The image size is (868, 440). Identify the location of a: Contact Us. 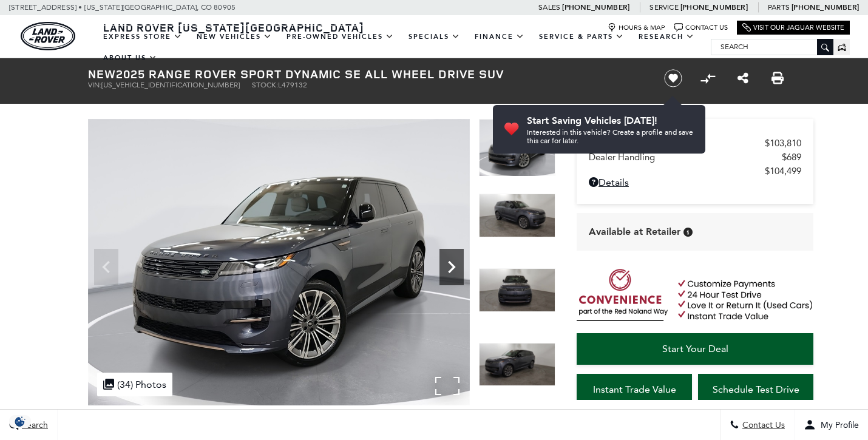
(701, 27).